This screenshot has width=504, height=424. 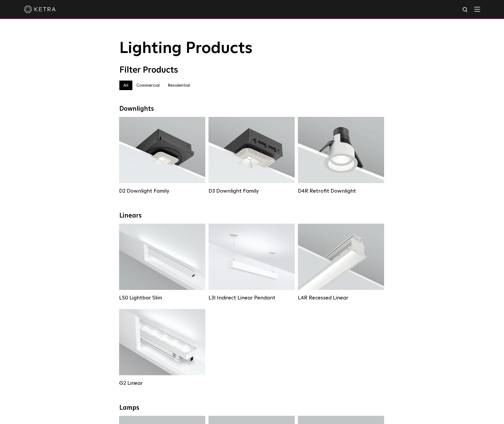 What do you see at coordinates (40, 10) in the screenshot?
I see `img: ketra-logo-2019-white` at bounding box center [40, 10].